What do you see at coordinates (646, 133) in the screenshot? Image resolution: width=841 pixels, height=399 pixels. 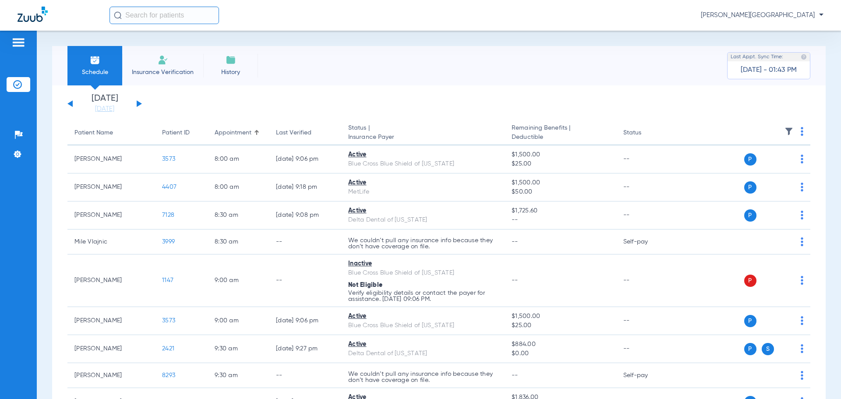 I see `th: Status` at bounding box center [646, 133].